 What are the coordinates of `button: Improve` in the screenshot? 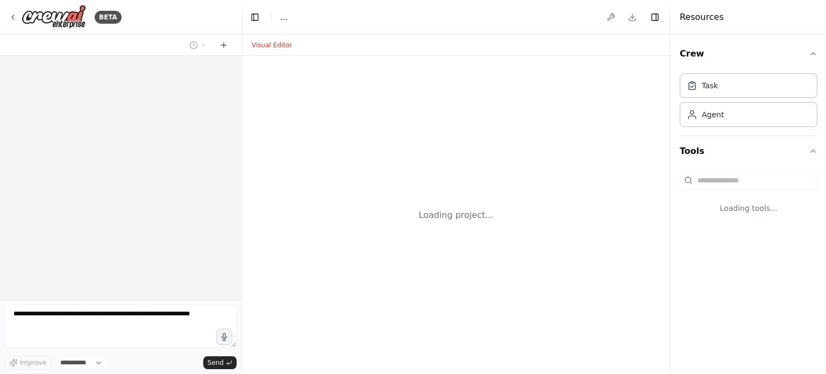 It's located at (27, 362).